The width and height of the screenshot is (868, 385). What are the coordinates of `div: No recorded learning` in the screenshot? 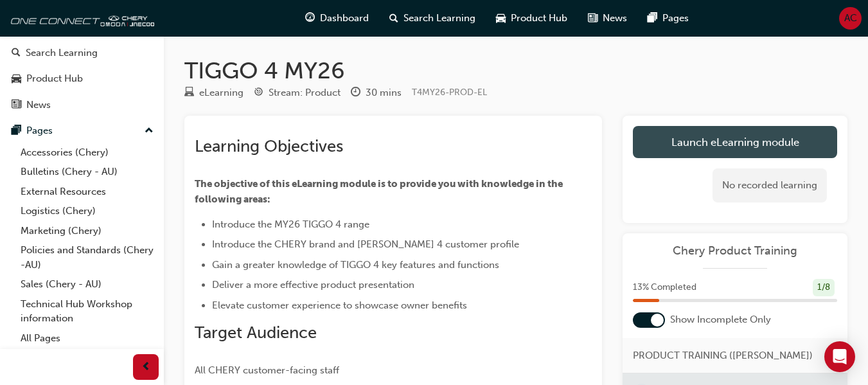 It's located at (770, 185).